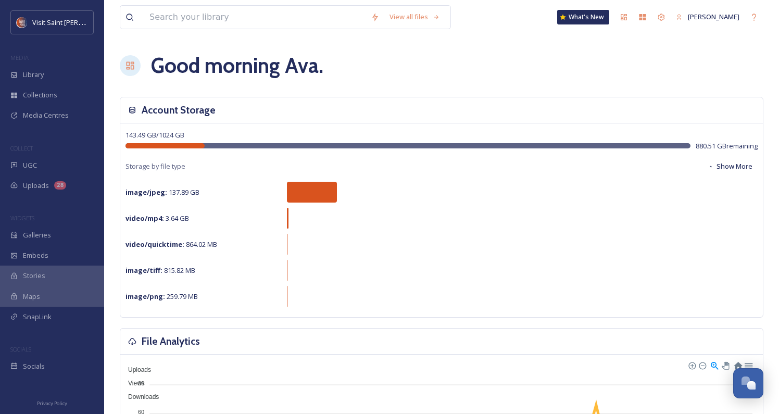 Image resolution: width=779 pixels, height=414 pixels. I want to click on div: Zoom In, so click(692, 365).